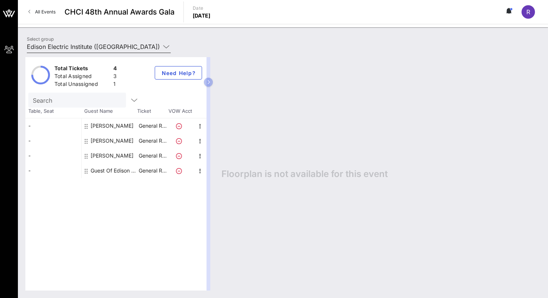 The height and width of the screenshot is (298, 548). What do you see at coordinates (82, 85) in the screenshot?
I see `div: Total Unassigned` at bounding box center [82, 85].